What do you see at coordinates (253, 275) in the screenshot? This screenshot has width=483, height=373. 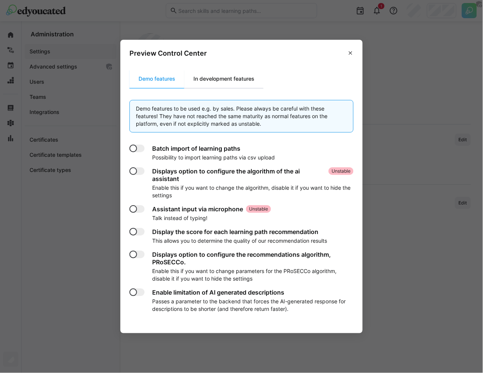 I see `p: Enable this if you want to change parameters for the PRoSECCo algorithm, disable it if you want t...` at bounding box center [253, 275].